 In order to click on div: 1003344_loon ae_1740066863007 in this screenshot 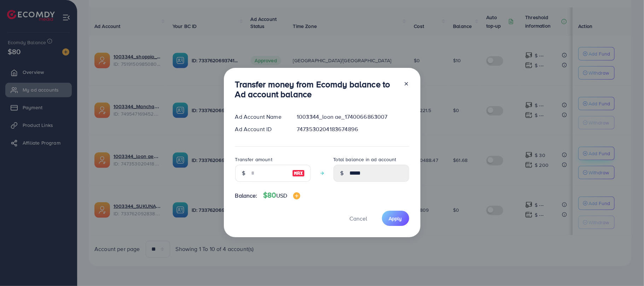, I will do `click(353, 117)`.